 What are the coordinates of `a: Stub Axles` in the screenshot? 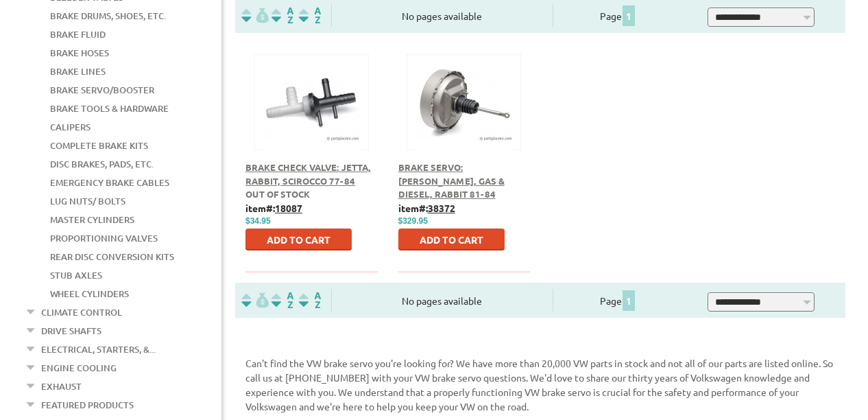 It's located at (76, 275).